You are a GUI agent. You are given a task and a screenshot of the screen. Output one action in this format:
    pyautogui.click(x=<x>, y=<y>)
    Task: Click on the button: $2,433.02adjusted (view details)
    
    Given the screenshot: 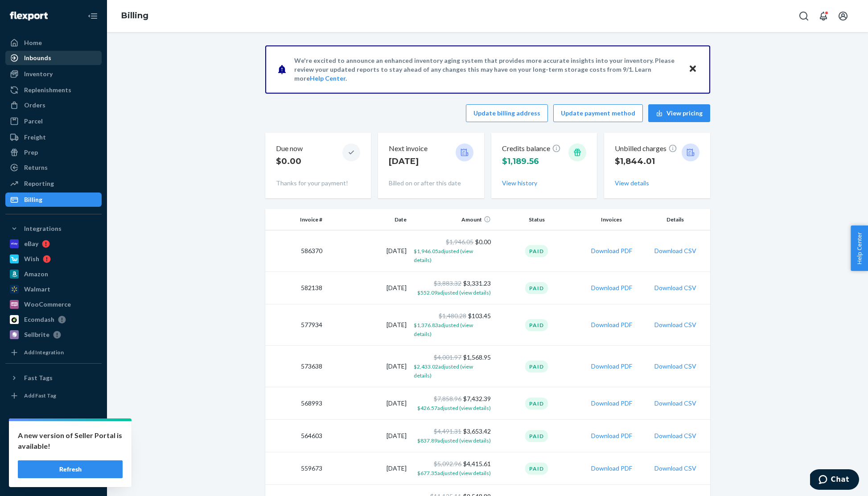 What is the action you would take?
    pyautogui.click(x=452, y=371)
    